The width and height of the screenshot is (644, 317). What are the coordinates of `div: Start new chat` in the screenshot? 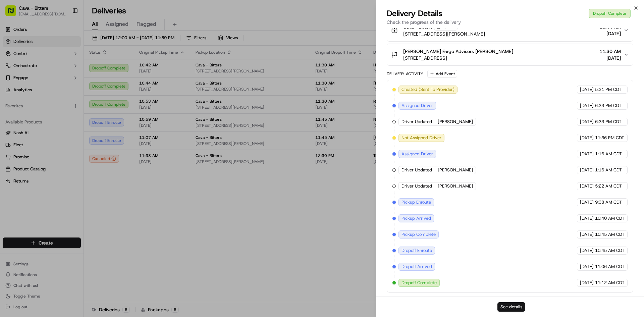 It's located at (70, 67).